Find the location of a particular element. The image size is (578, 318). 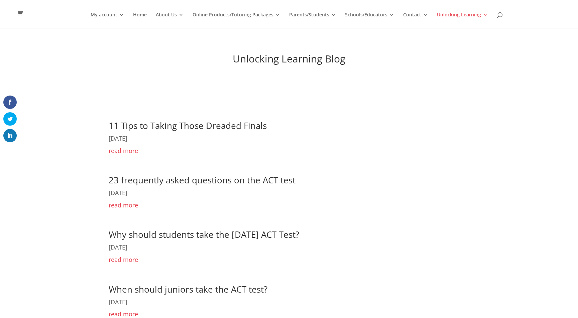

a: Parents/Students is located at coordinates (312, 20).